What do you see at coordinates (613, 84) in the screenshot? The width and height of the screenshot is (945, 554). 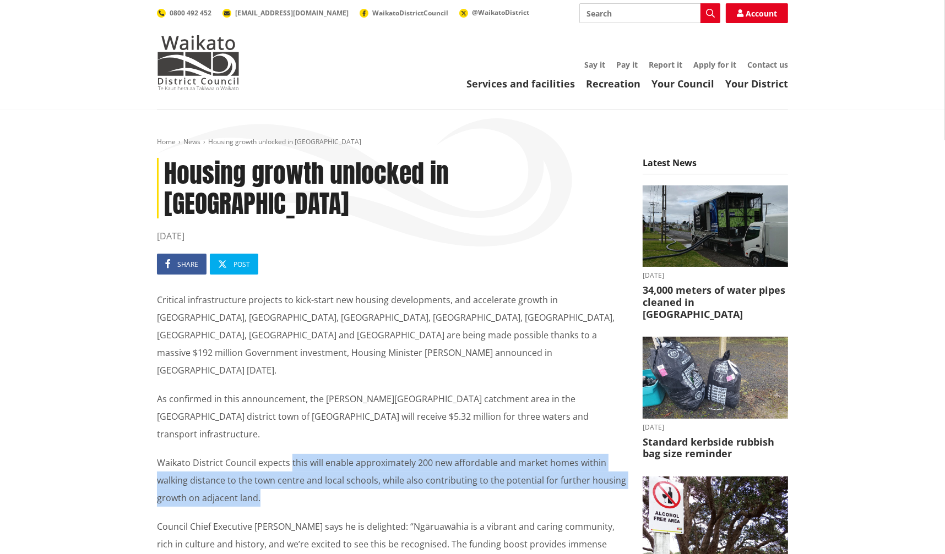 I see `a: Recreation` at bounding box center [613, 84].